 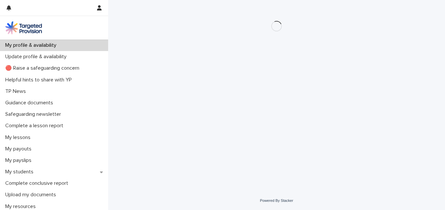 I want to click on p: Helpful hints to share with YP, so click(x=40, y=80).